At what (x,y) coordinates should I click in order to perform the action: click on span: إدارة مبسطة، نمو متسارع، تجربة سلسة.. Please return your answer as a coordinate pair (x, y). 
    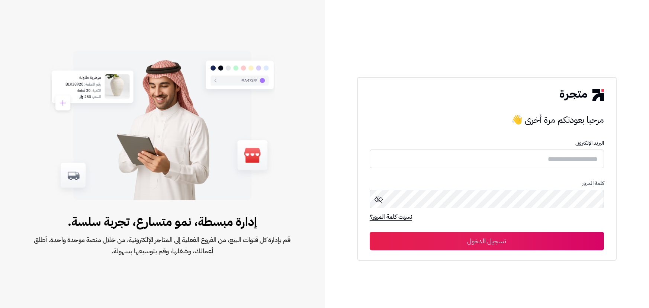
    Looking at the image, I should click on (162, 222).